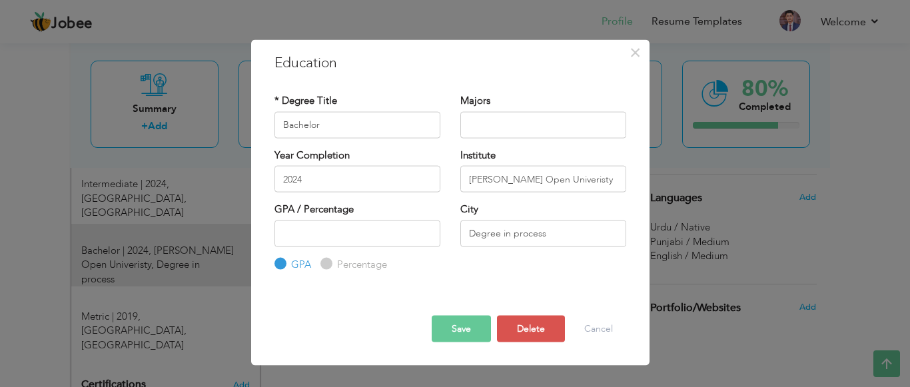 The height and width of the screenshot is (387, 910). I want to click on label: GPA / Percentage, so click(314, 209).